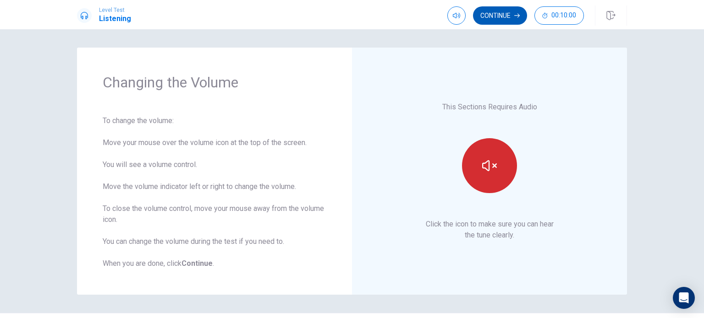 The height and width of the screenshot is (318, 704). What do you see at coordinates (214, 192) in the screenshot?
I see `div: To change the volume: Move your mouse over the volume icon at the top of the screen. You will see...` at bounding box center [214, 192].